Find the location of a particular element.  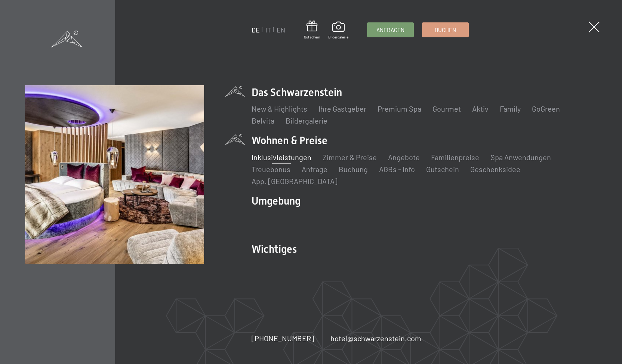

a: New & Highlights is located at coordinates (279, 109).